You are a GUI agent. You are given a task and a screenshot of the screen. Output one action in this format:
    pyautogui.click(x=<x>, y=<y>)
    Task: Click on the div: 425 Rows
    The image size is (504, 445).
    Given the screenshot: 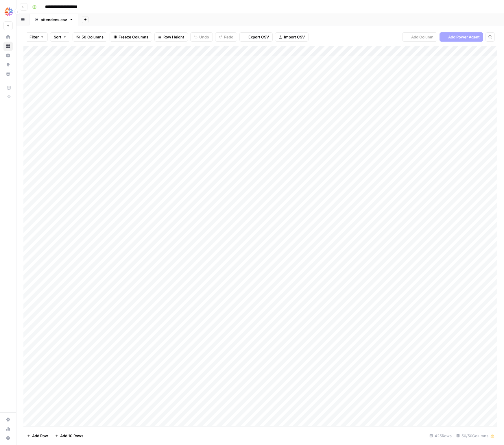 What is the action you would take?
    pyautogui.click(x=440, y=436)
    